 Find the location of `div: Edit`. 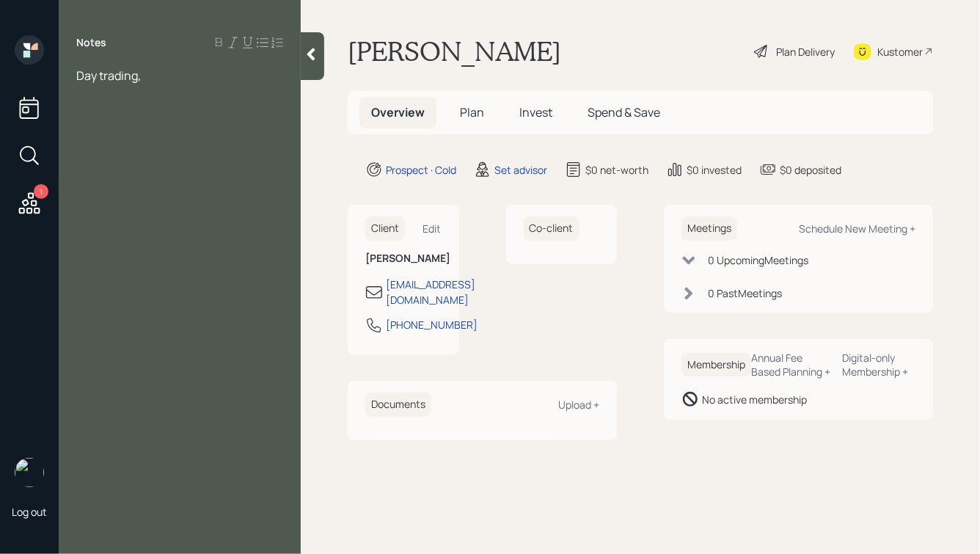

div: Edit is located at coordinates (432, 229).